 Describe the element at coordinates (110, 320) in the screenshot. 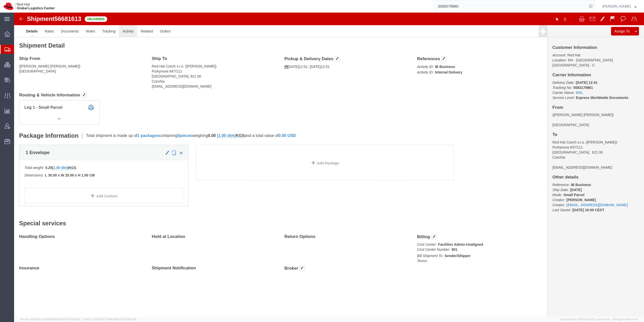

I see `span: Client: 2025.18.0-7346316` at that location.